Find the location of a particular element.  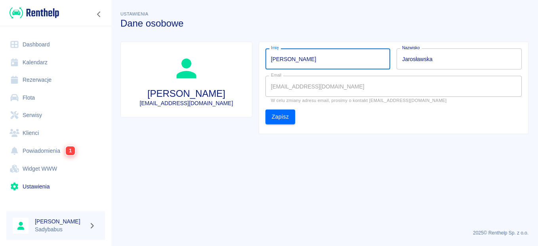

a: Dashboard is located at coordinates (55, 44).